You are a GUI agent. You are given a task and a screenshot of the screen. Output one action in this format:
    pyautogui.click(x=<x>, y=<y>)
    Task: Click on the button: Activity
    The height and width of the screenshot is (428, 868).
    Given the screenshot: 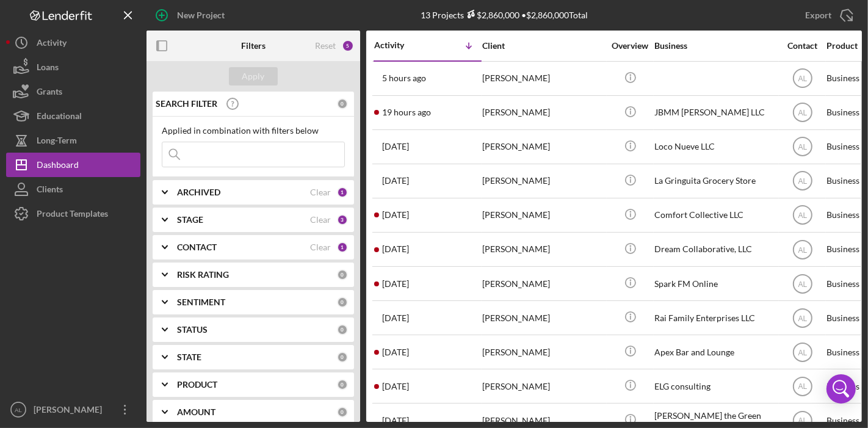 What is the action you would take?
    pyautogui.click(x=73, y=43)
    